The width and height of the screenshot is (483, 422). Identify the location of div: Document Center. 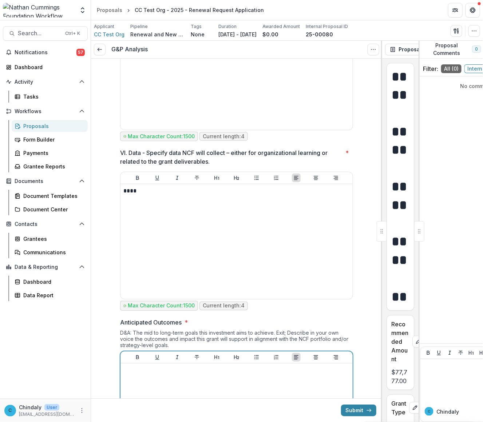
(52, 209).